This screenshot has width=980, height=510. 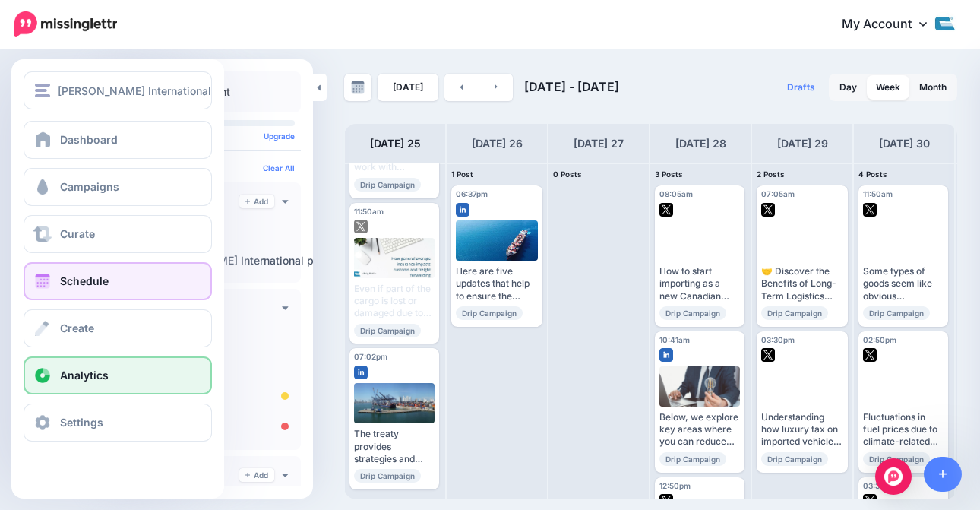 I want to click on a: Dashboard, so click(x=118, y=140).